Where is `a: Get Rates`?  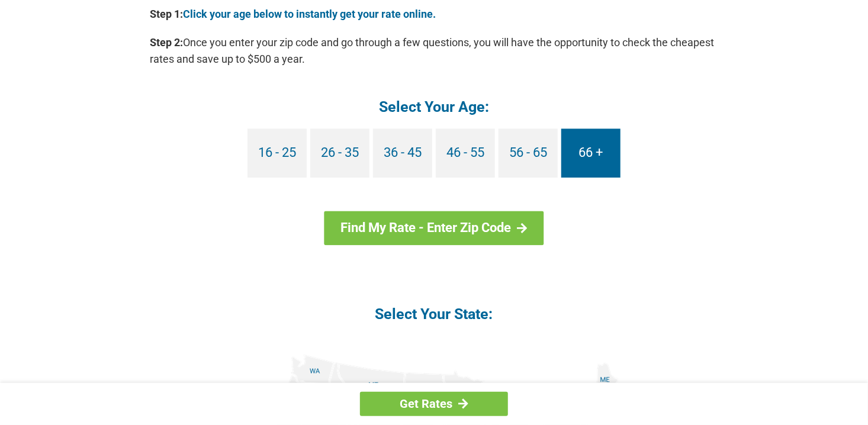
a: Get Rates is located at coordinates (434, 404).